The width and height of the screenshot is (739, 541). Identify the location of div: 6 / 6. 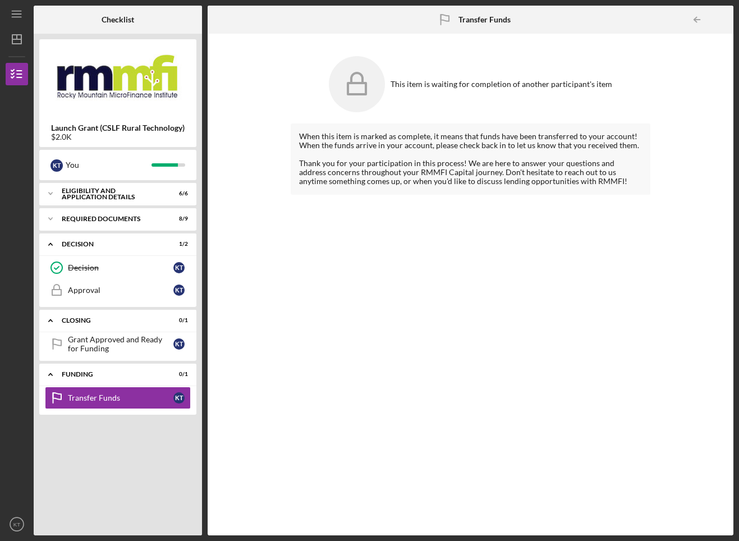
(178, 193).